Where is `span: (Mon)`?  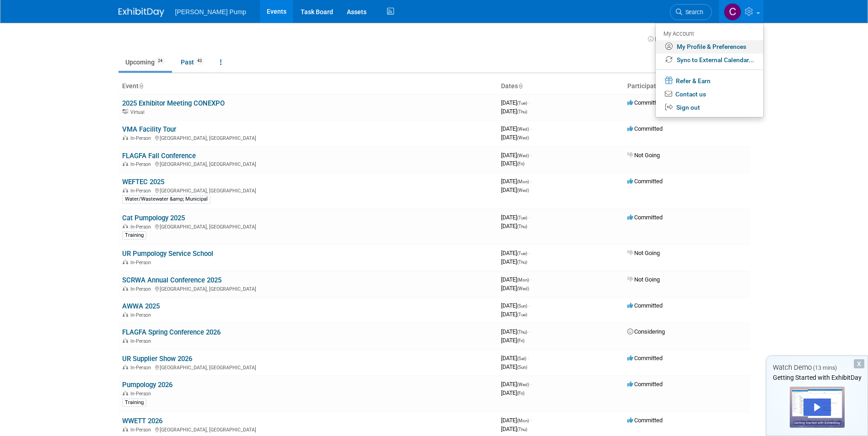 span: (Mon) is located at coordinates (523, 420).